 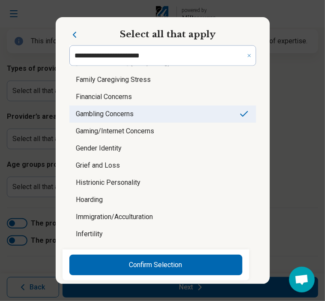 What do you see at coordinates (163, 200) in the screenshot?
I see `li: Hoarding` at bounding box center [163, 200].